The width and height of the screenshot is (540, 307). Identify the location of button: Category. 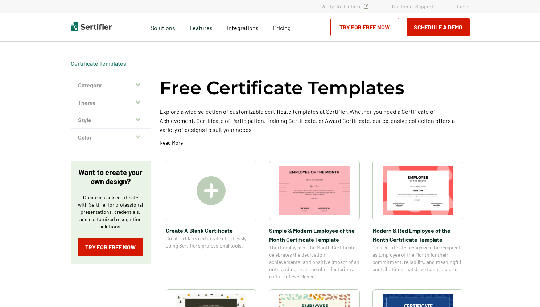
(111, 85).